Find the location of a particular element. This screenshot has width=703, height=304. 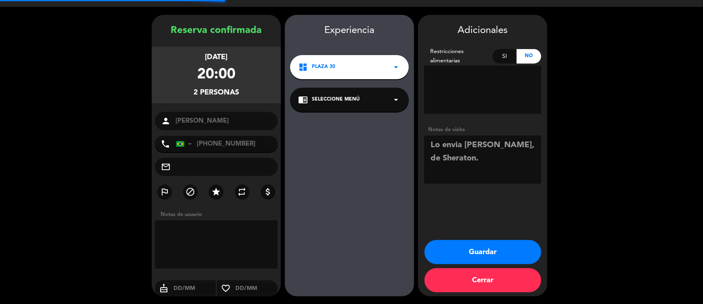

button: Cerrar is located at coordinates (483, 281).